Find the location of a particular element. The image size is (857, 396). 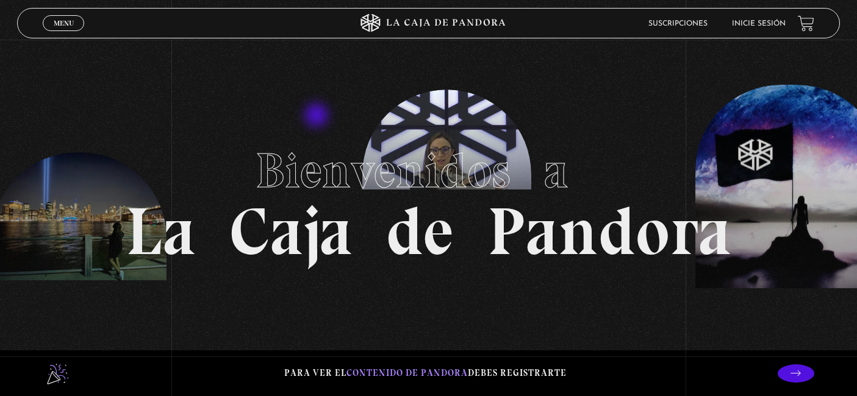

span: Bienvenidos a is located at coordinates (429, 171).